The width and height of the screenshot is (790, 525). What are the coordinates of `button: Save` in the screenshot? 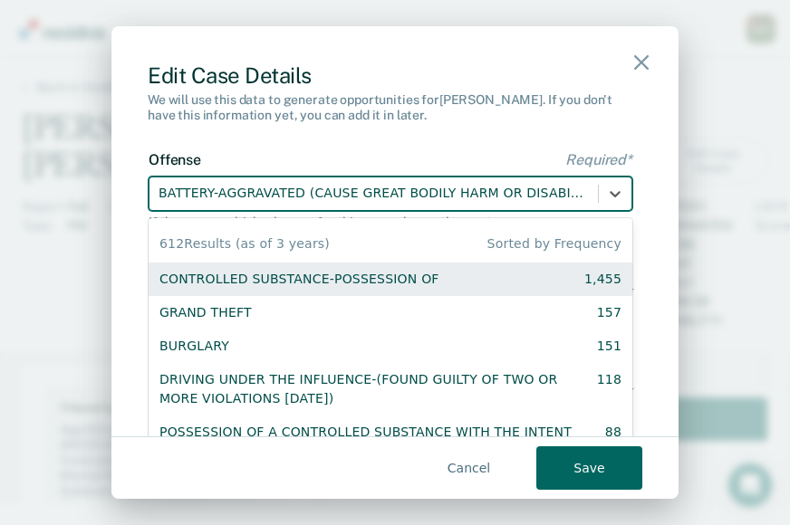 It's located at (589, 468).